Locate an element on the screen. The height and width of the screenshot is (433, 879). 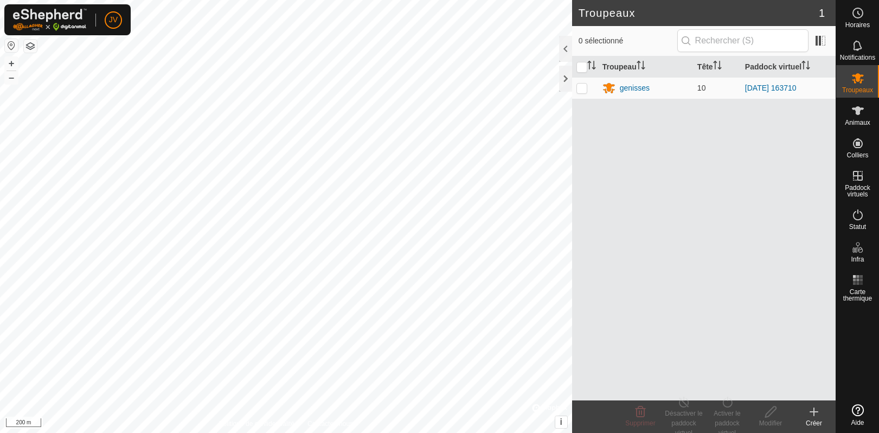
span: Infra is located at coordinates (857, 259).